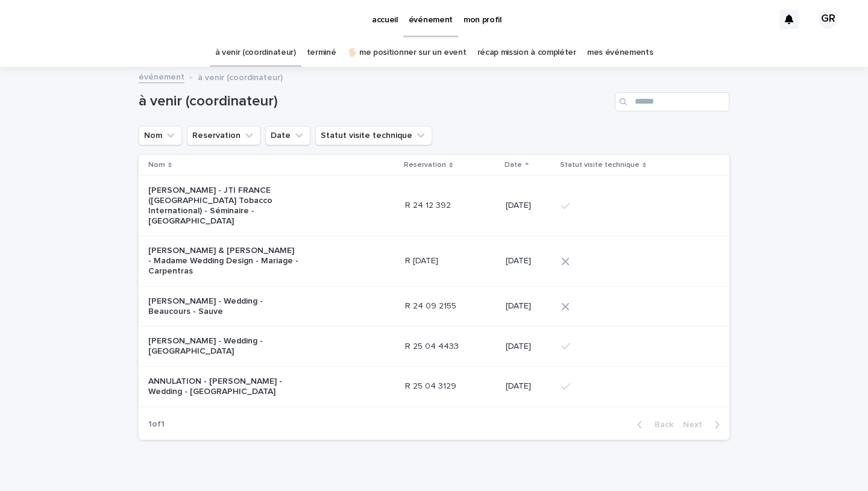 Image resolution: width=868 pixels, height=491 pixels. What do you see at coordinates (256, 52) in the screenshot?
I see `a: à venir (coordinateur)` at bounding box center [256, 52].